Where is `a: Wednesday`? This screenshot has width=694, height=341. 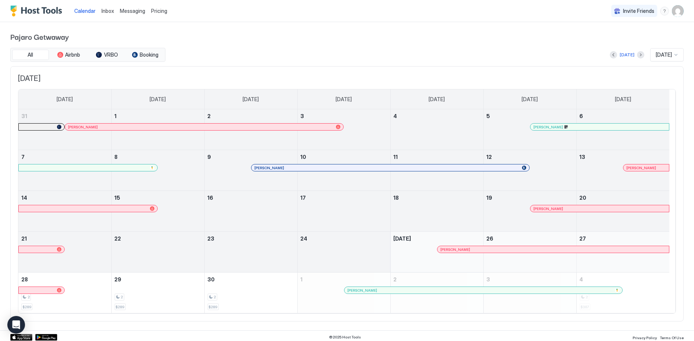
a: Wednesday is located at coordinates (344, 99).